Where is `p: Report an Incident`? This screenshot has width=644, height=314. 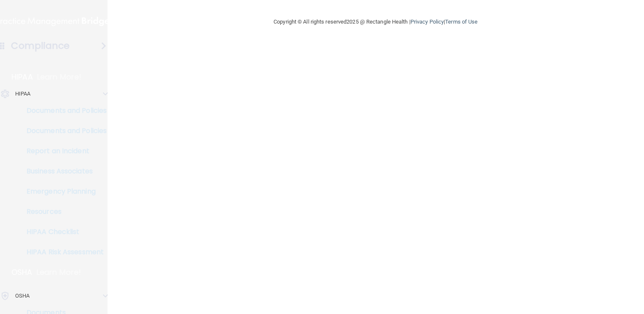
p: Report an Incident is located at coordinates (63, 151).